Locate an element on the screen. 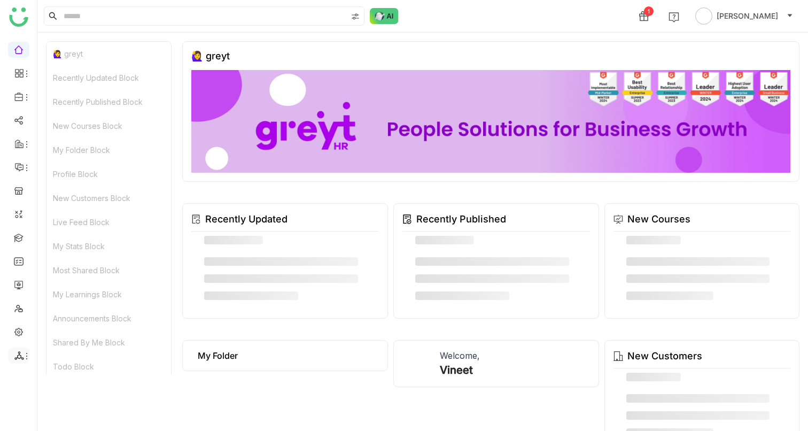 The height and width of the screenshot is (431, 808). img: 68ca8a786afc163911e2cfd3 is located at coordinates (490, 121).